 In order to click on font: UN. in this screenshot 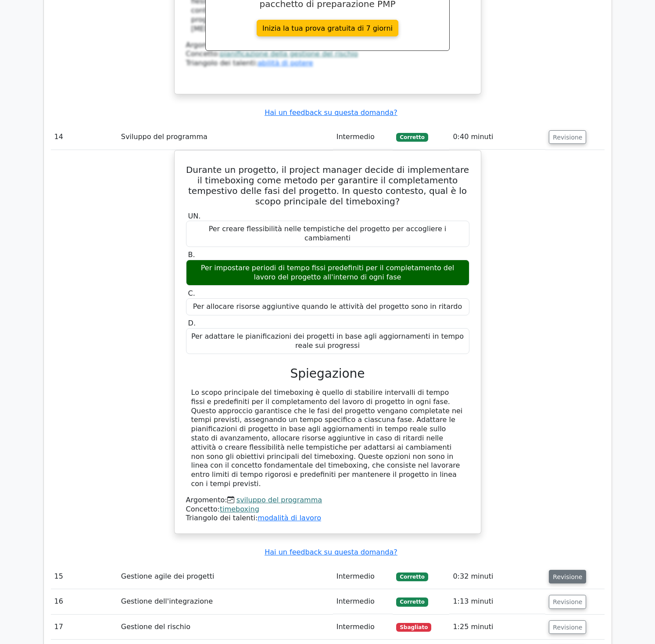, I will do `click(195, 216)`.